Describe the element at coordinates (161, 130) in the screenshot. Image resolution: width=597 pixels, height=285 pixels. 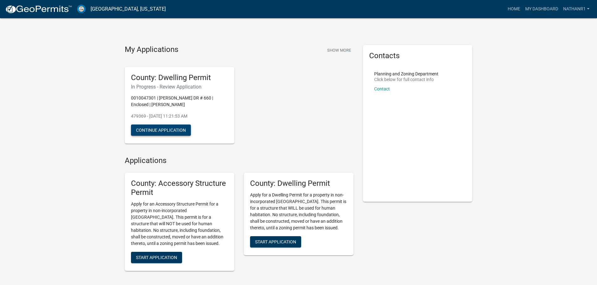
I see `button: Continue Application` at that location.